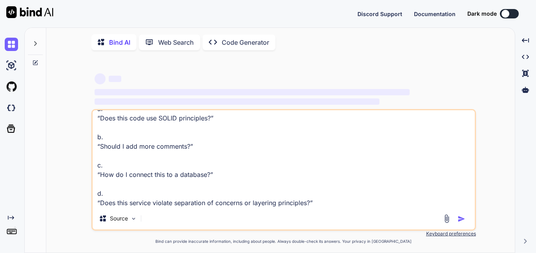  Describe the element at coordinates (482, 14) in the screenshot. I see `span: Dark mode` at that location.